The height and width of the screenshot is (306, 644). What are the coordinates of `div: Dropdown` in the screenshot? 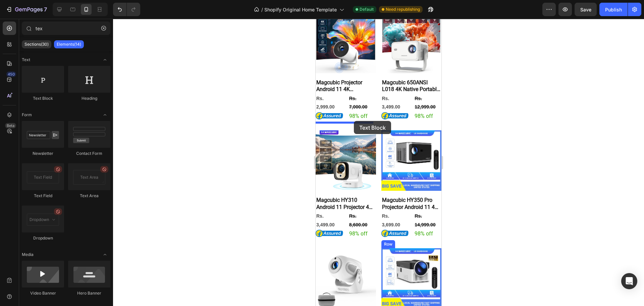 It's located at (43, 238).